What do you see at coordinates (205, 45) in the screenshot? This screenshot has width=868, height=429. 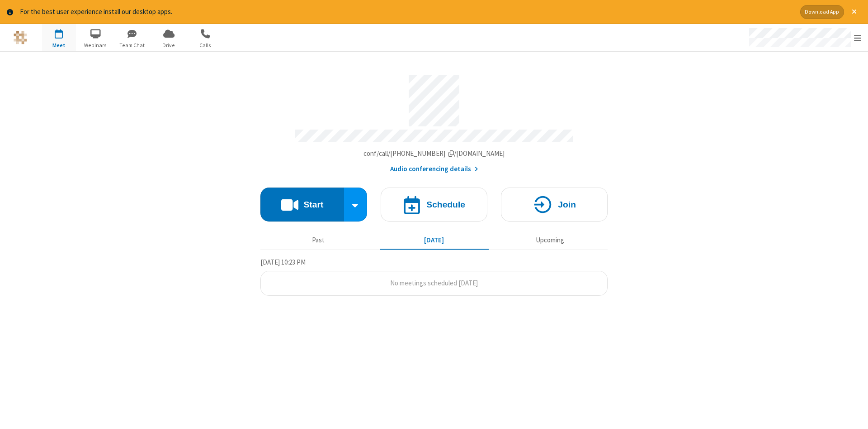 I see `span: Calls` at bounding box center [205, 45].